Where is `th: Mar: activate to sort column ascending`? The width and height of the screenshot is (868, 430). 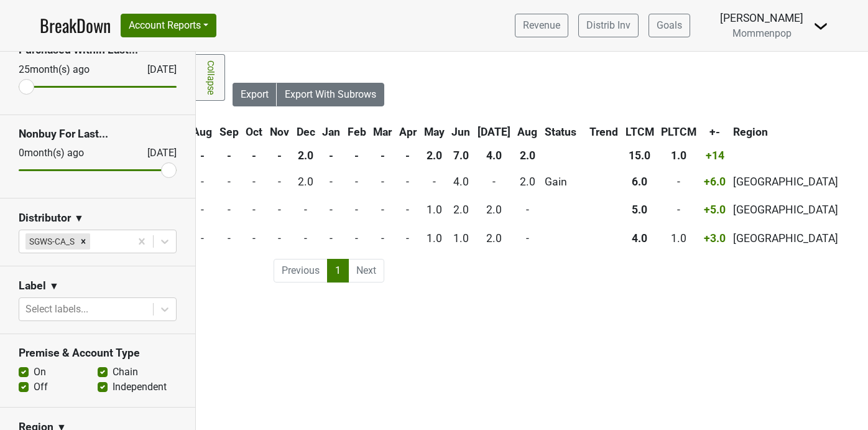
th: Mar: activate to sort column ascending is located at coordinates (383, 132).